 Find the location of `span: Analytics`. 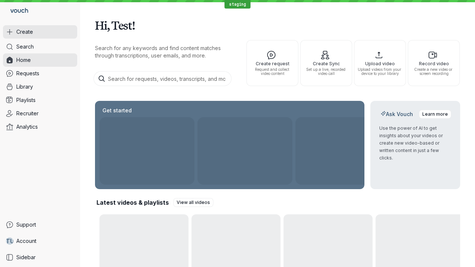

span: Analytics is located at coordinates (27, 127).